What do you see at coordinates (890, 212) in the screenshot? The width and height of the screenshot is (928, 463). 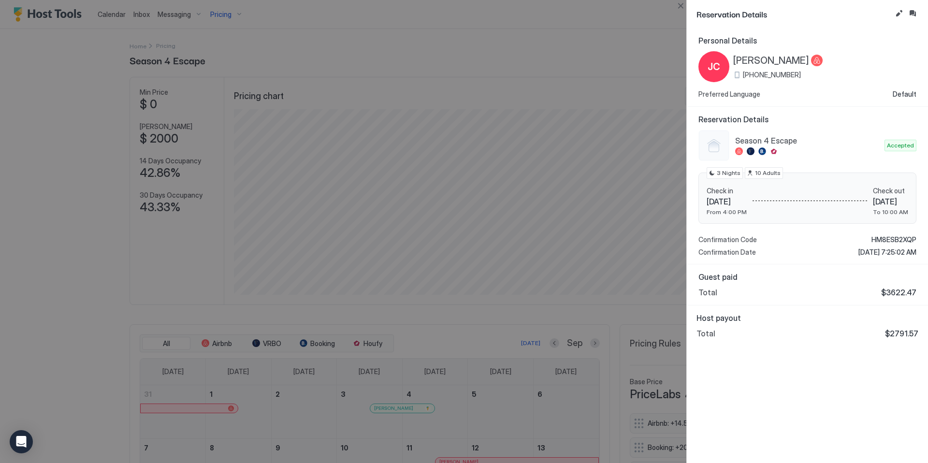 I see `span: To 10:00 AM` at bounding box center [890, 212].